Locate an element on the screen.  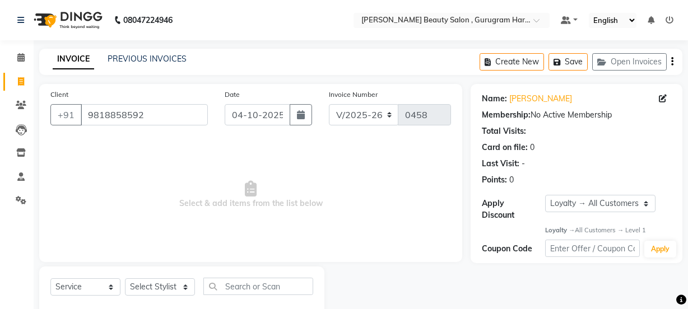
a: INVOICE is located at coordinates (73, 59).